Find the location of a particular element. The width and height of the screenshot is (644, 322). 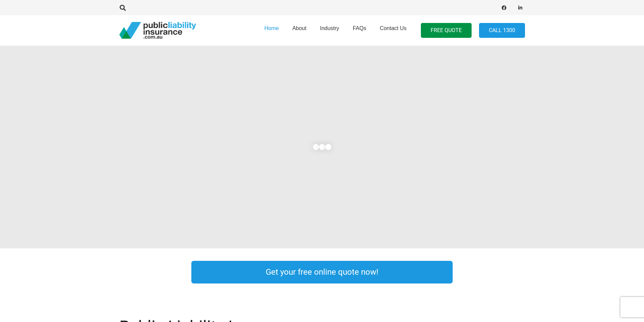

a: Search is located at coordinates (123, 8).